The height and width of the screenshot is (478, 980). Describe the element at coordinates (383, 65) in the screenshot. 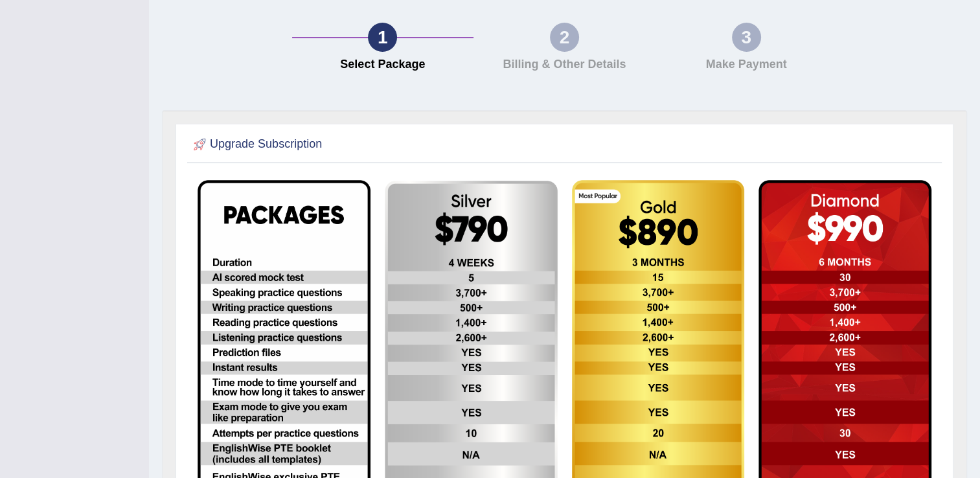

I see `h4: Select Package` at that location.